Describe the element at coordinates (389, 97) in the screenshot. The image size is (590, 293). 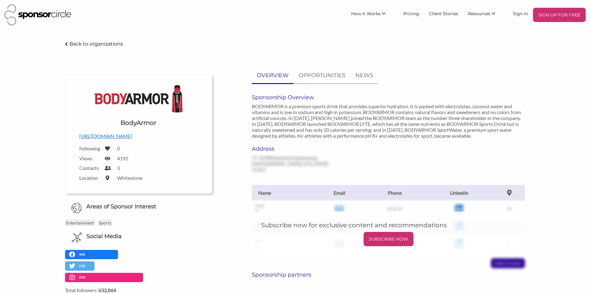
I see `h6: Sponsorship Overview` at that location.